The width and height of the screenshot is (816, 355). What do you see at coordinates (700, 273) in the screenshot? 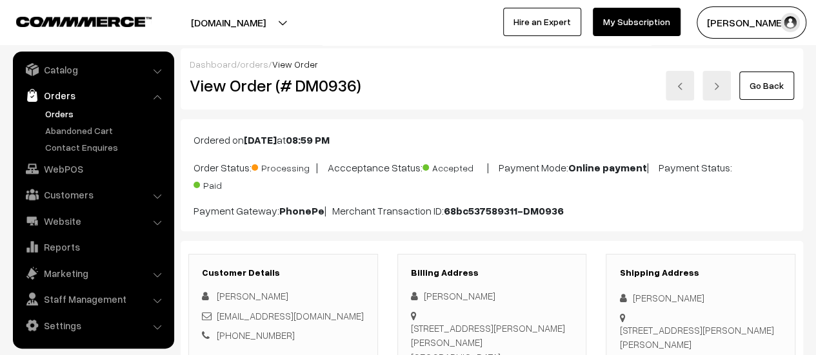
I see `h3: Shipping Address` at bounding box center [700, 273].